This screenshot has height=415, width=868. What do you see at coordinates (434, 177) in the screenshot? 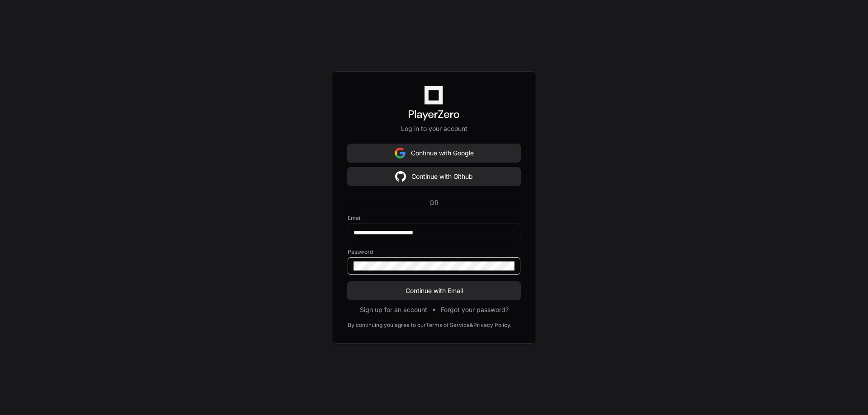
I see `button: Continue with Github` at bounding box center [434, 177].